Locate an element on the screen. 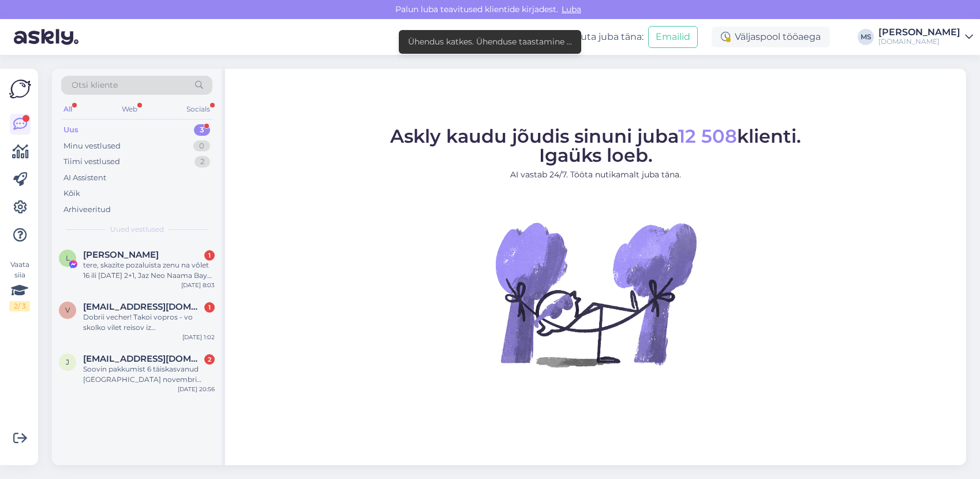  div: Vaata siia is located at coordinates (19, 285).